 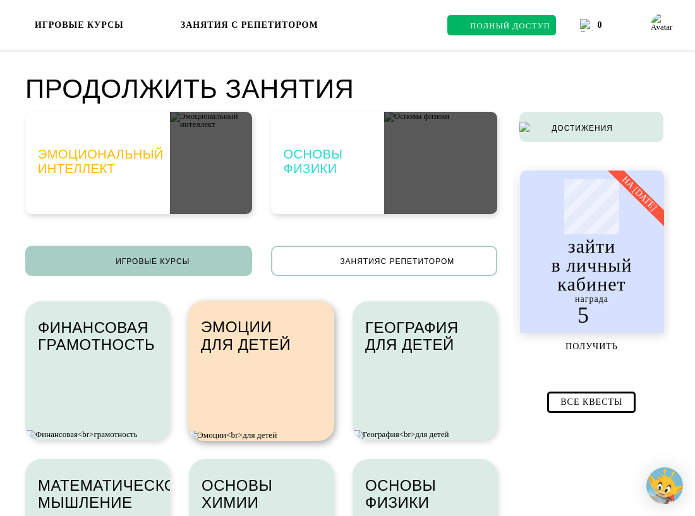 What do you see at coordinates (267, 335) in the screenshot?
I see `h3: Эмоции для детей` at bounding box center [267, 335].